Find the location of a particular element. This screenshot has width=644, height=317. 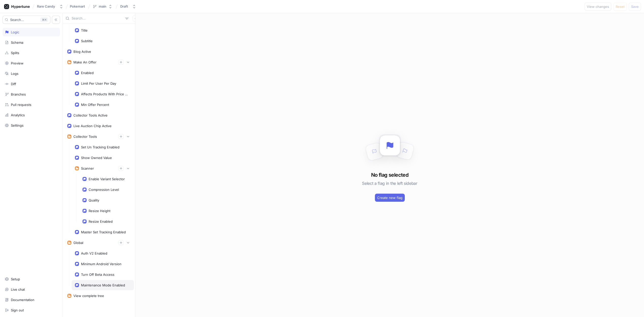

div: Min Offer Percent is located at coordinates (95, 105).